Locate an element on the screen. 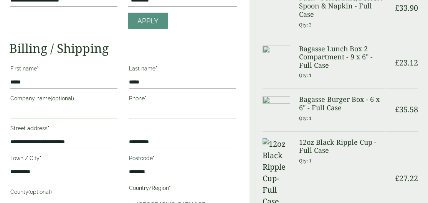 The height and width of the screenshot is (203, 428). span: Apply is located at coordinates (148, 21).